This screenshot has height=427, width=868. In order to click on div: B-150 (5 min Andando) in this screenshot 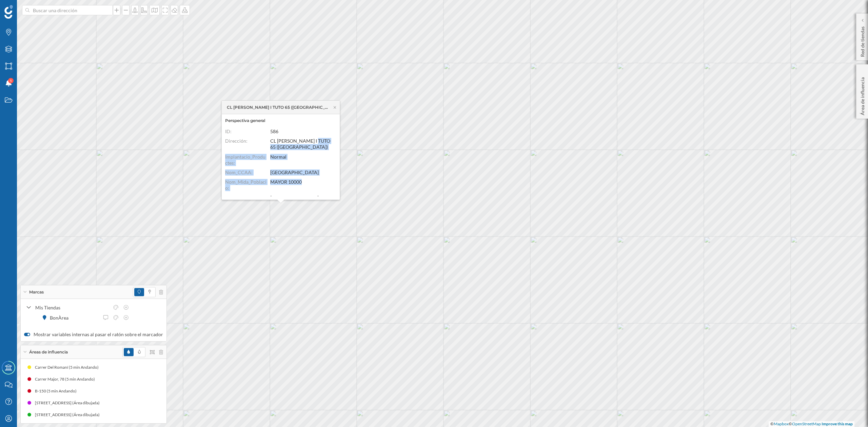, I will do `click(58, 391)`.